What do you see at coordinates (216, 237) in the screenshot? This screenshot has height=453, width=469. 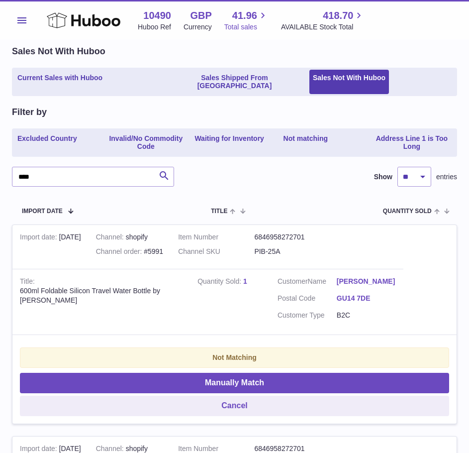 I see `dt: Item Number` at bounding box center [216, 237].